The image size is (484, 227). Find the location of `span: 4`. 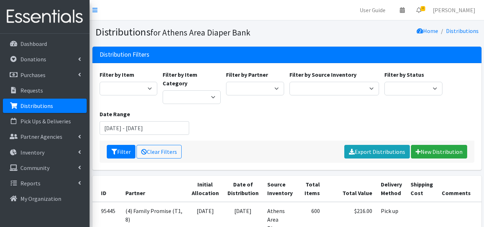

span: 4 is located at coordinates (423, 9).